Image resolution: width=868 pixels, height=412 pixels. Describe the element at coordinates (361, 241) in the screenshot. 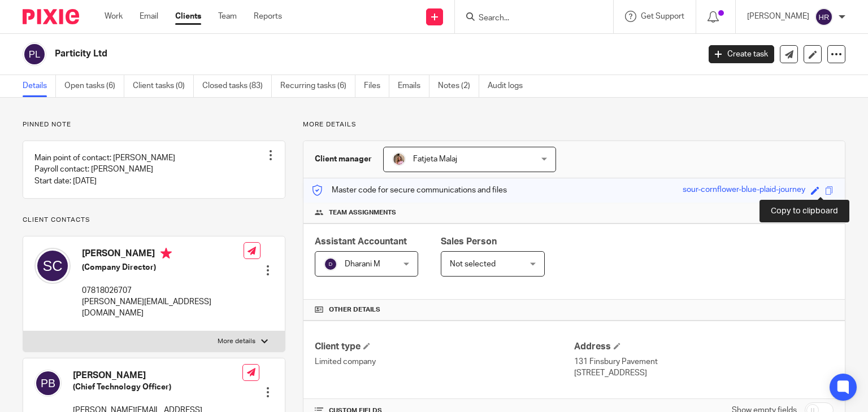

I see `span: Assistant Accountant` at that location.